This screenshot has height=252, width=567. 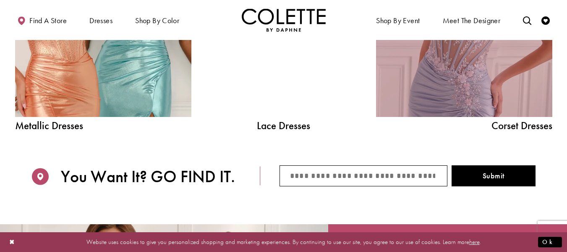 What do you see at coordinates (407, 176) in the screenshot?
I see `form: Store Finder Form` at bounding box center [407, 176].